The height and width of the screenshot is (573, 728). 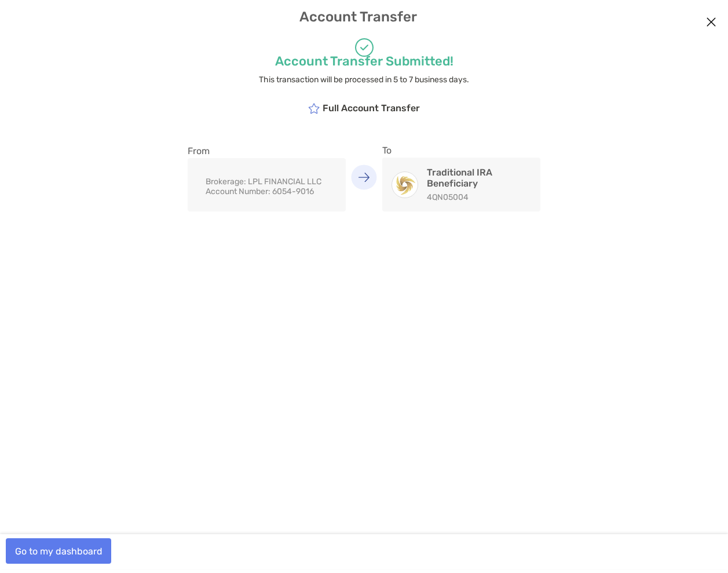 I want to click on p: 6054-9016, so click(x=264, y=191).